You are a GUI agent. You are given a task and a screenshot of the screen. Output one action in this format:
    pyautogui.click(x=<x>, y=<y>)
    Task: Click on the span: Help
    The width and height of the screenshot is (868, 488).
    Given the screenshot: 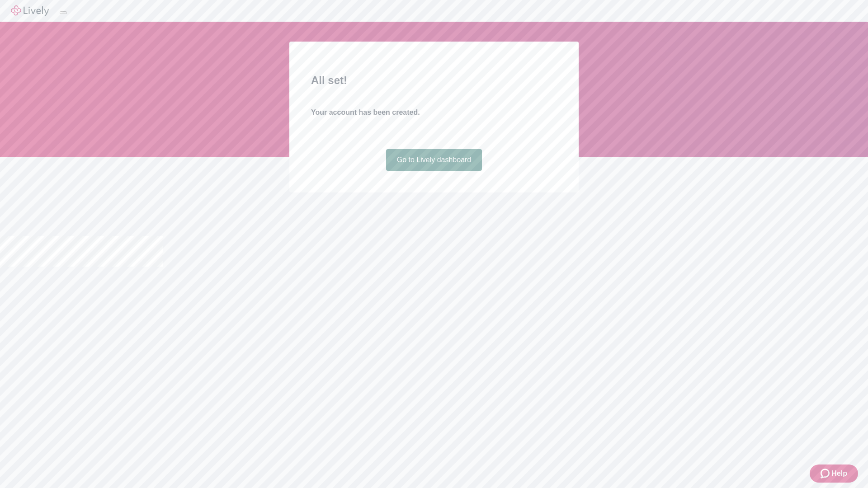 What is the action you would take?
    pyautogui.click(x=839, y=474)
    